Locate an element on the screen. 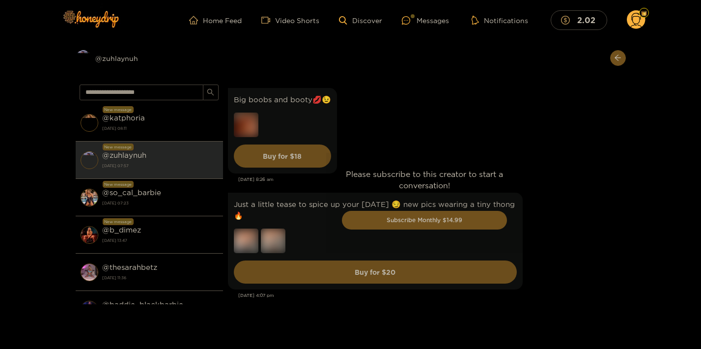  img: Fan Level is located at coordinates (644, 13).